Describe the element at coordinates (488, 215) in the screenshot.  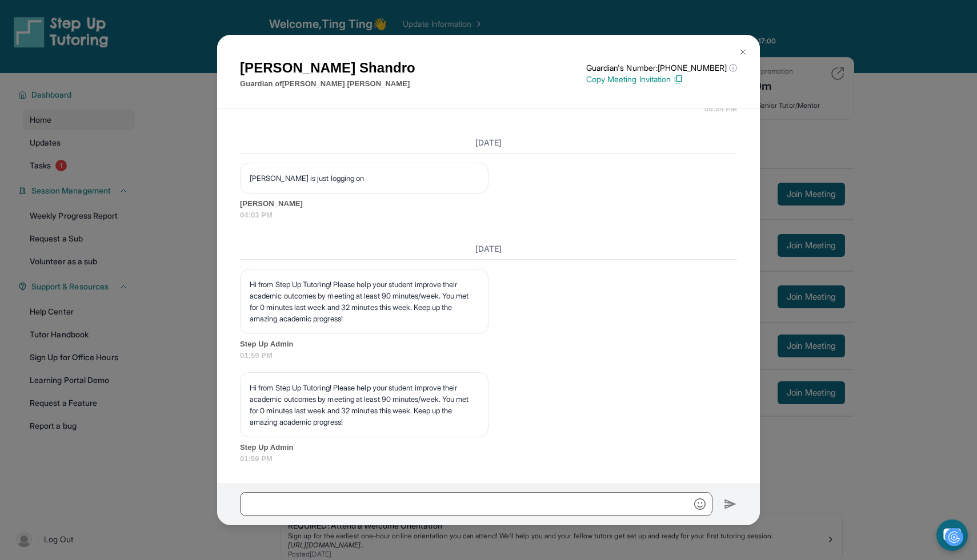
I see `span: 04:03 PM` at that location.